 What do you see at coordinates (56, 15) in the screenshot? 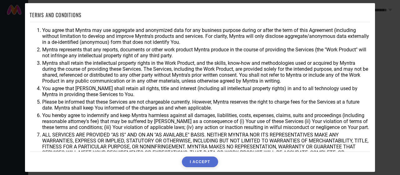
I see `h1: TERMS AND CONDITIONS` at bounding box center [56, 15].